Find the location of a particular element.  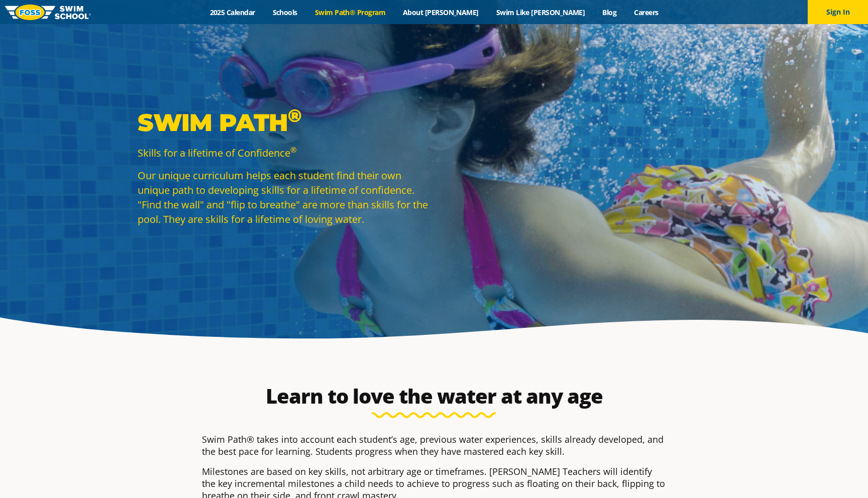

a: Swim Path® Program is located at coordinates (349, 12).